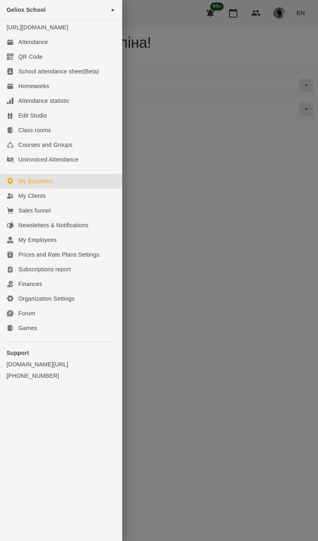 Image resolution: width=318 pixels, height=541 pixels. Describe the element at coordinates (35, 130) in the screenshot. I see `div: Class rooms` at that location.